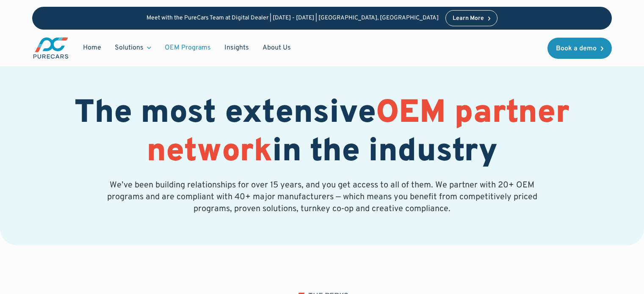 Image resolution: width=644 pixels, height=294 pixels. Describe the element at coordinates (92, 48) in the screenshot. I see `a: Home` at that location.